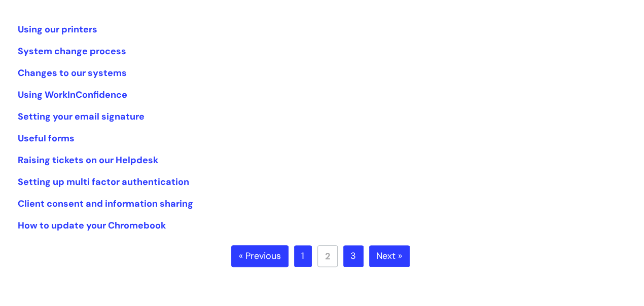 The width and height of the screenshot is (644, 306). I want to click on a: Useful forms, so click(46, 138).